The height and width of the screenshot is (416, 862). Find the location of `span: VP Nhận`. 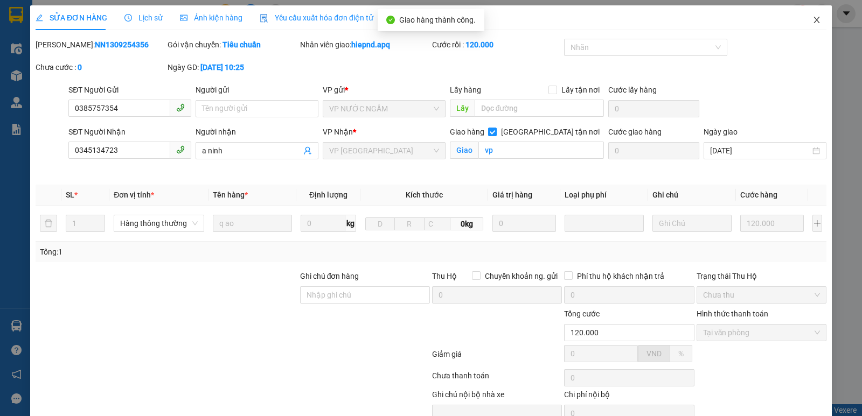

span: VP Nhận is located at coordinates (338, 132).